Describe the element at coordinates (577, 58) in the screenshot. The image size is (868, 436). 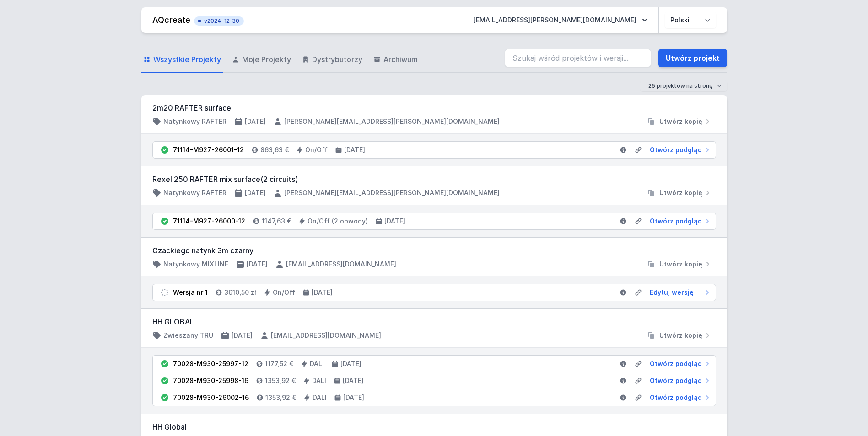
I see `input: Szukaj wśród projektów i wersji...` at that location.